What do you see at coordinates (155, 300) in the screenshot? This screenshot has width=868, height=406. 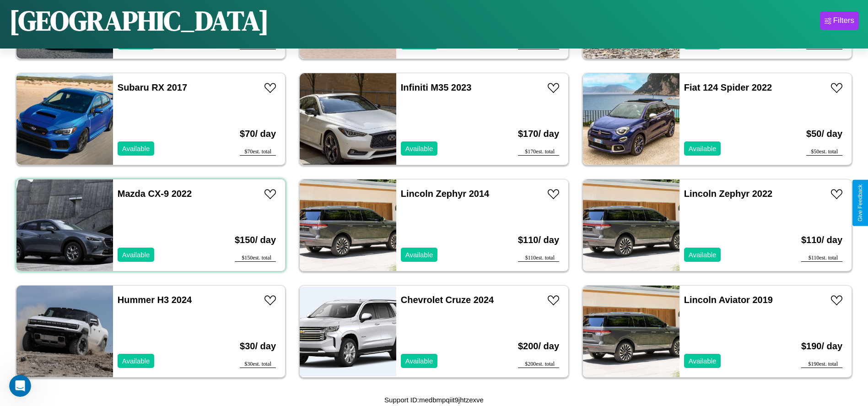 I see `a: Hummer H3 2024` at bounding box center [155, 300].